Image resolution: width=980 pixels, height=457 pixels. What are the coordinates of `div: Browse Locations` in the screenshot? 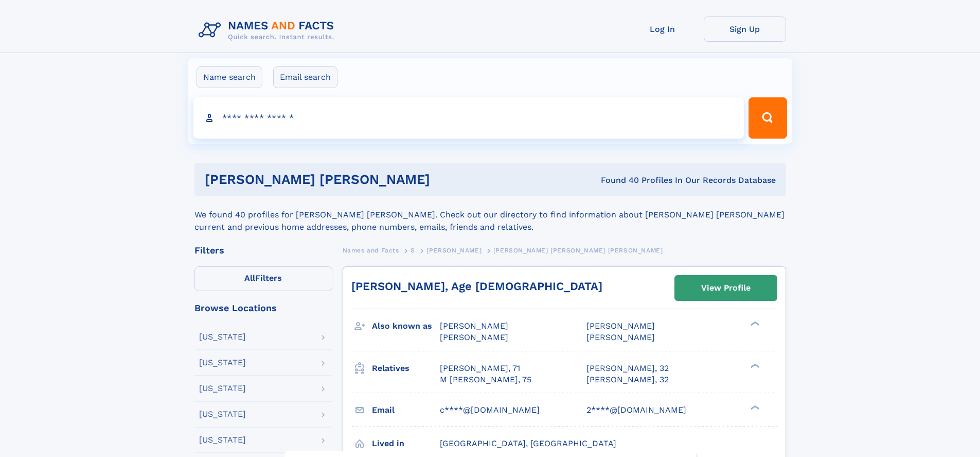 It's located at (263, 308).